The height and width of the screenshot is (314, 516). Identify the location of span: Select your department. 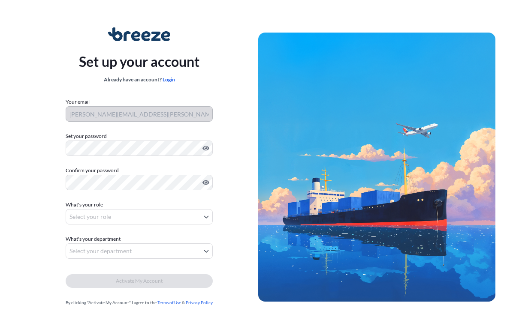
(100, 251).